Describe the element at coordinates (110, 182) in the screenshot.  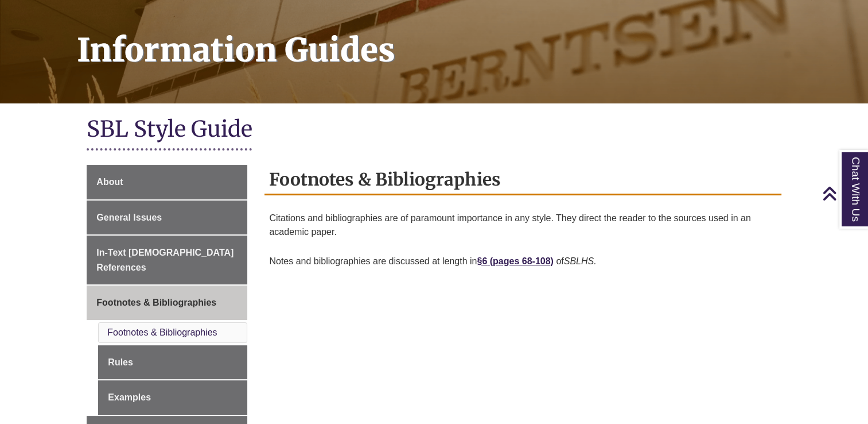
I see `span: About` at that location.